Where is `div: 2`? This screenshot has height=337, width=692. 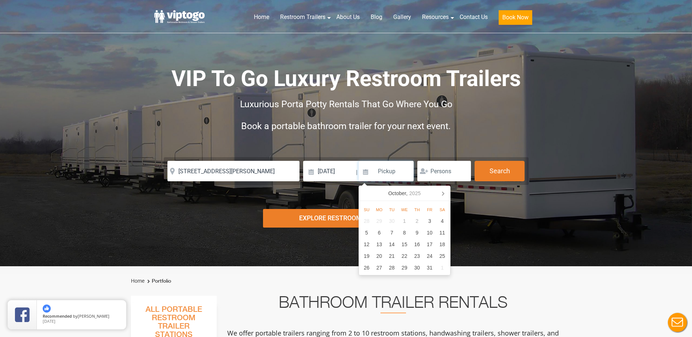 div: 2 is located at coordinates (417, 221).